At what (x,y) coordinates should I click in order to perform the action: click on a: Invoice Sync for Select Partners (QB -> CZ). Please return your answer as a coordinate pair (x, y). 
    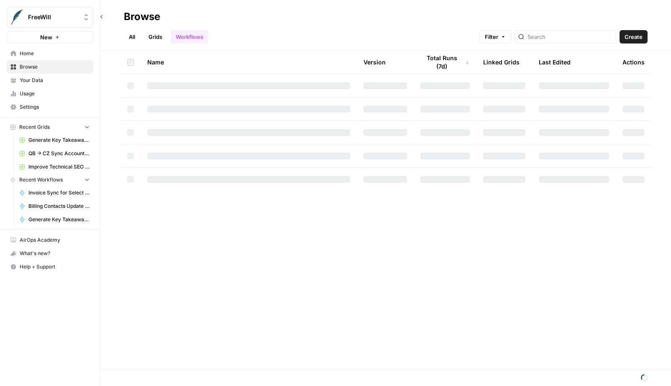
    Looking at the image, I should click on (54, 193).